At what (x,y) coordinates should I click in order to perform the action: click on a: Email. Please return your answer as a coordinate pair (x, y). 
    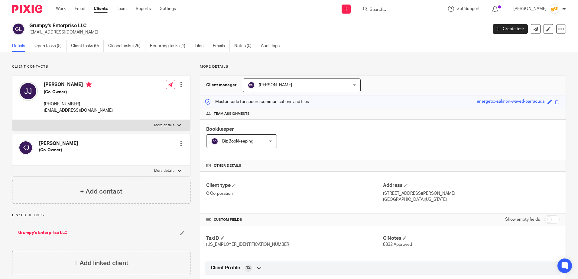
    Looking at the image, I should click on (80, 9).